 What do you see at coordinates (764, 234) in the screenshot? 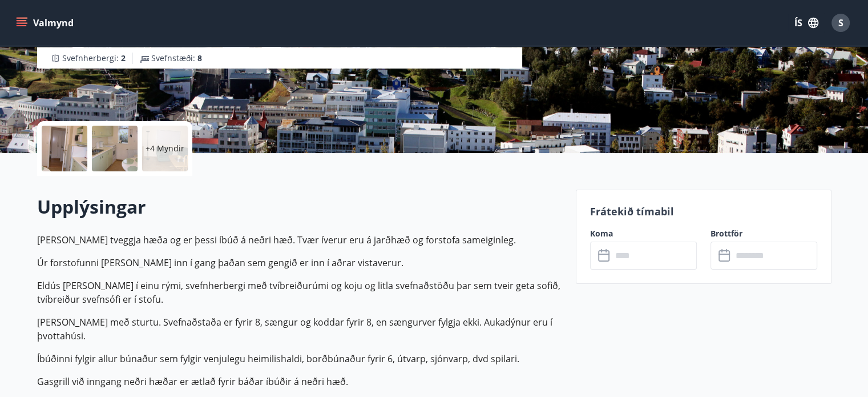
I see `label: Brottför` at bounding box center [764, 234].